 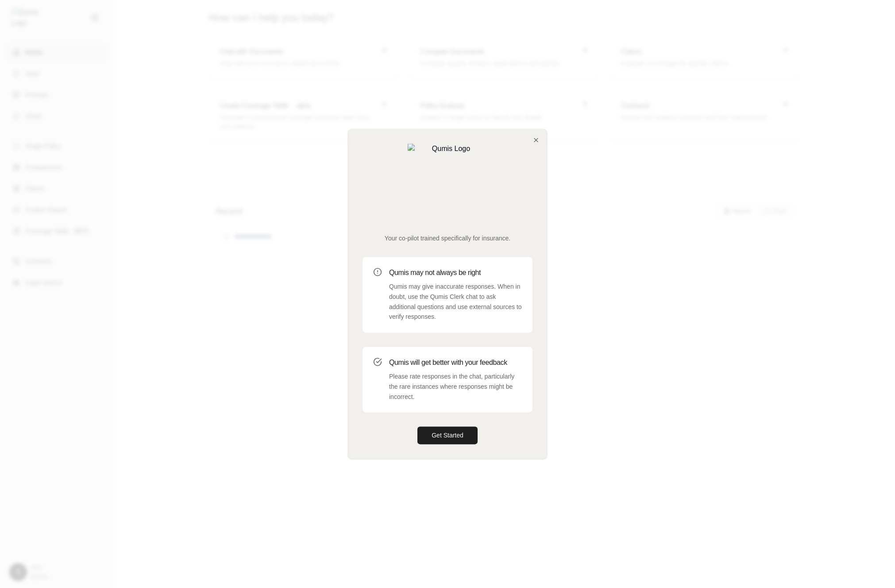 I want to click on p: Your co-pilot trained specifically for insurance., so click(x=448, y=238).